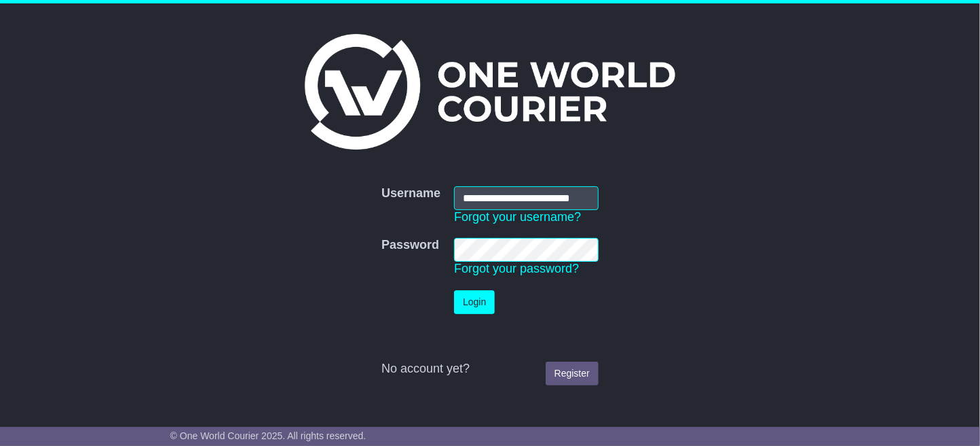  I want to click on label: Username, so click(410, 194).